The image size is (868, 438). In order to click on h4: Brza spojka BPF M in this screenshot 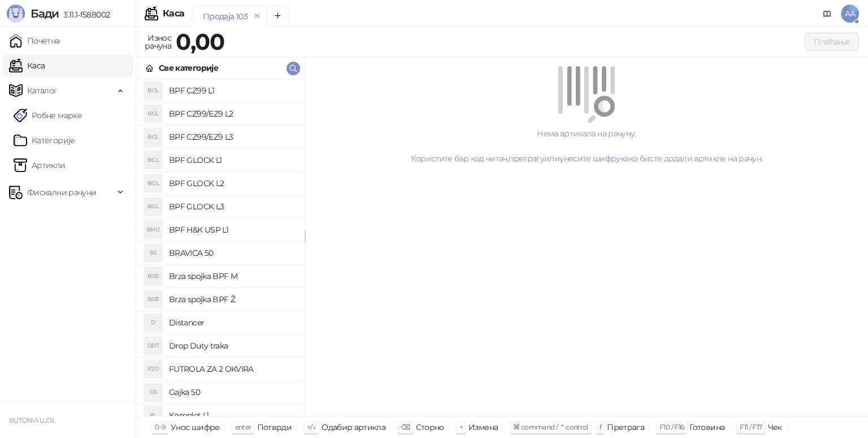, I will do `click(232, 276)`.